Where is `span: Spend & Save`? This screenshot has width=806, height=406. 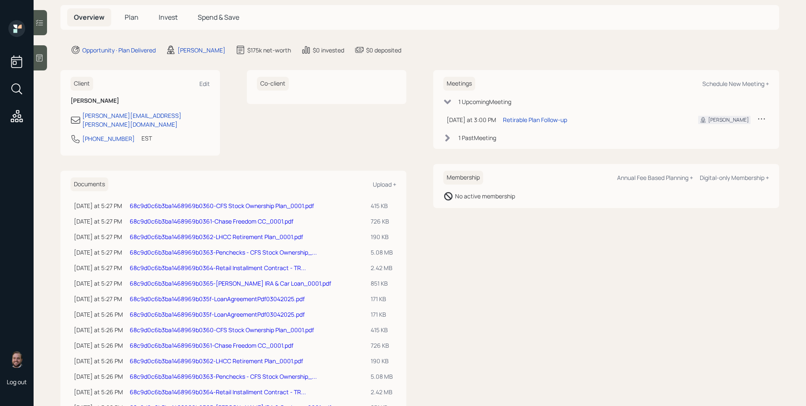 span: Spend & Save is located at coordinates (218, 17).